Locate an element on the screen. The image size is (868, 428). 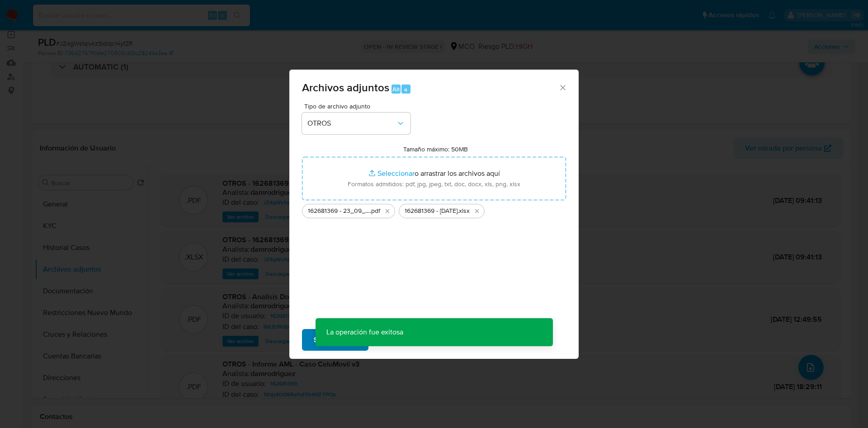
span: .xlsx is located at coordinates (464, 211).